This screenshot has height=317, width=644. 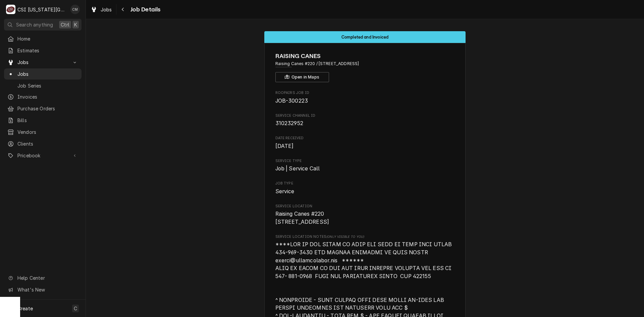 What do you see at coordinates (42, 155) in the screenshot?
I see `span: Pricebook` at bounding box center [42, 155].